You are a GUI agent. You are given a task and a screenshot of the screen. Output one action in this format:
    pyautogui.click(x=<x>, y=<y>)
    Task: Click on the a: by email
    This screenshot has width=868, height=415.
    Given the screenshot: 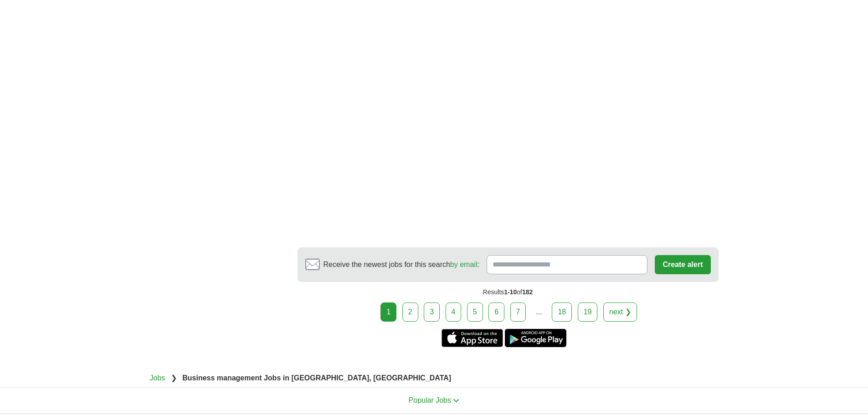 What is the action you would take?
    pyautogui.click(x=464, y=264)
    